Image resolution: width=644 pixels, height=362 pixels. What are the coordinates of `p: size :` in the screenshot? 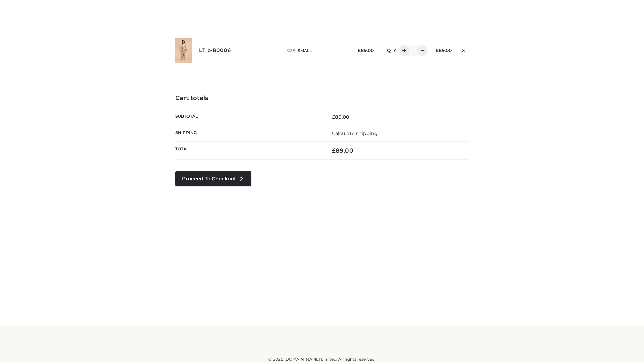 It's located at (316, 51).